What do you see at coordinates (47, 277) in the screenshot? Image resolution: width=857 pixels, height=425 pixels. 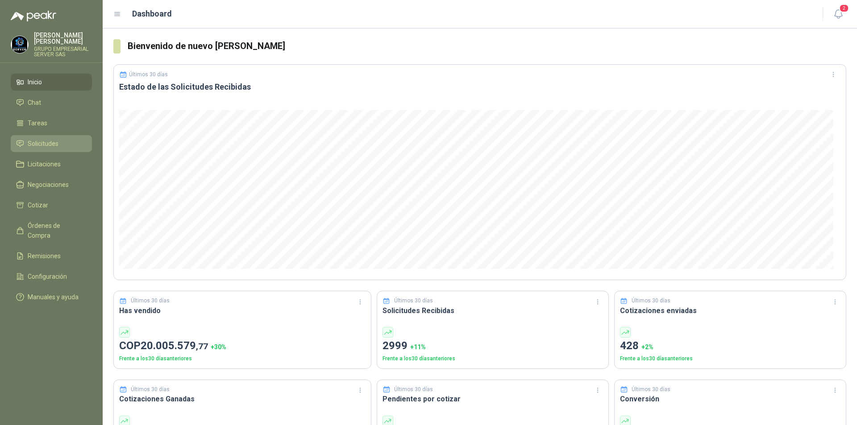 I see `span: Configuración` at bounding box center [47, 277].